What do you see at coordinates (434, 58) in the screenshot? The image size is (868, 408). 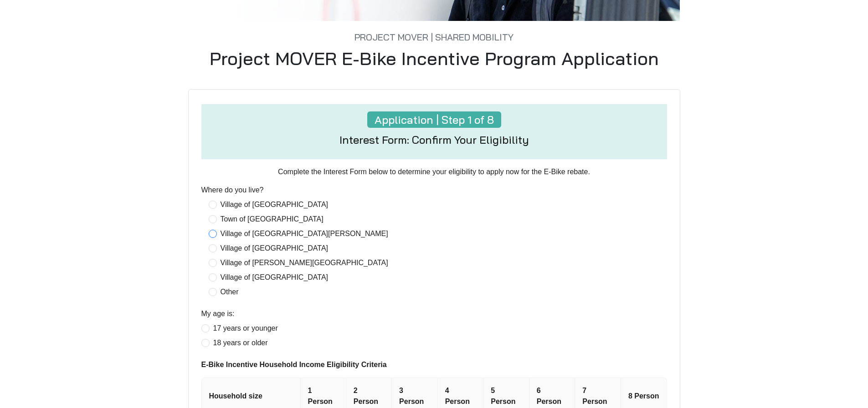 I see `h1: Project MOVER E-Bike Incentive Program Application` at bounding box center [434, 58].